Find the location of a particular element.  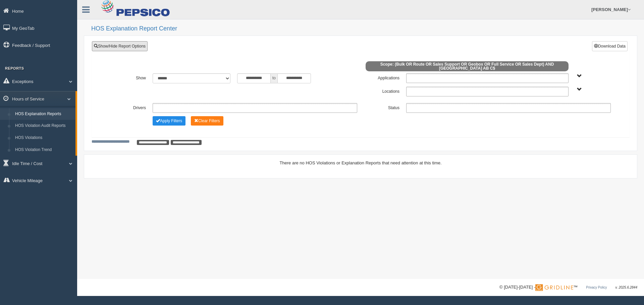

label: Drivers is located at coordinates (128, 107).